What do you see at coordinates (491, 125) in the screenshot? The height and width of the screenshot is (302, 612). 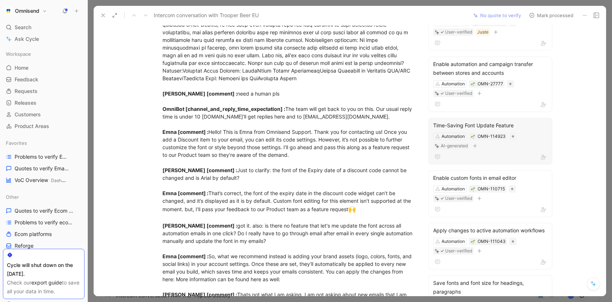 I see `div: Time-Saving Font Update Feature` at bounding box center [491, 125].